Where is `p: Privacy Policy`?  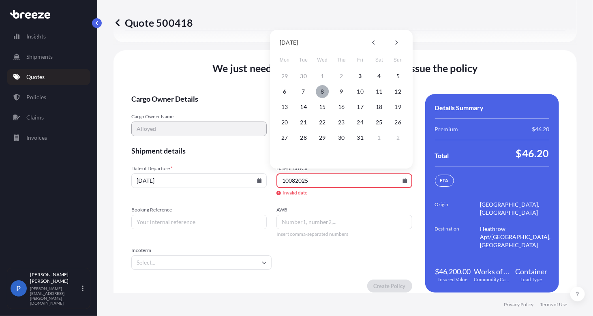 p: Privacy Policy is located at coordinates (518, 305).